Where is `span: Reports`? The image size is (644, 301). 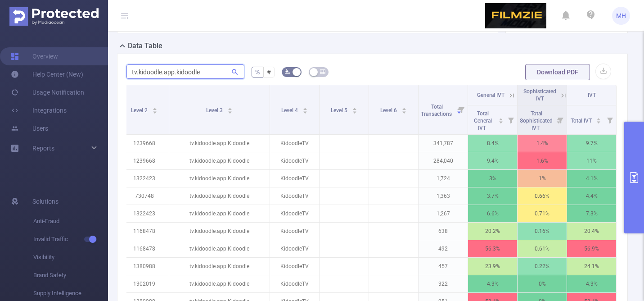 span: Reports is located at coordinates (44, 148).